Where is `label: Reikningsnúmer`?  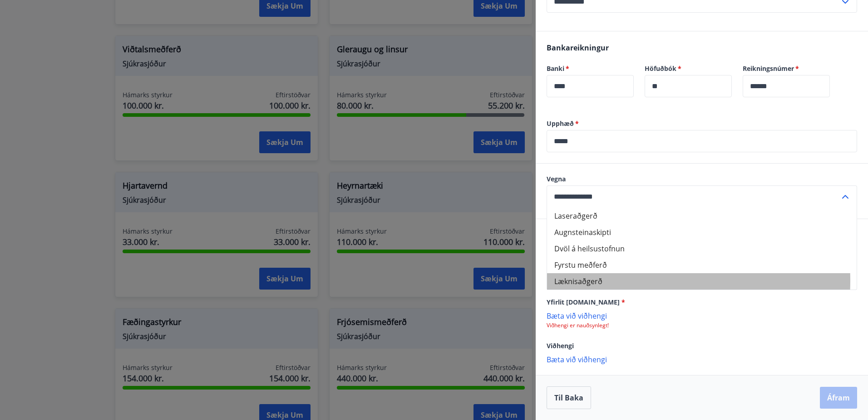 label: Reikningsnúmer is located at coordinates (786, 69).